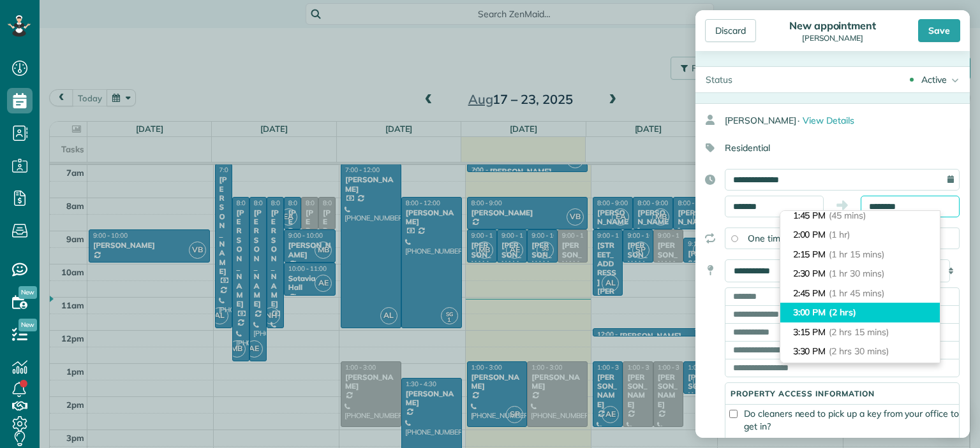 The width and height of the screenshot is (980, 448). What do you see at coordinates (733, 414) in the screenshot?
I see `input: Do cleaners need to pick up a key from your office to get in?` at bounding box center [733, 414].